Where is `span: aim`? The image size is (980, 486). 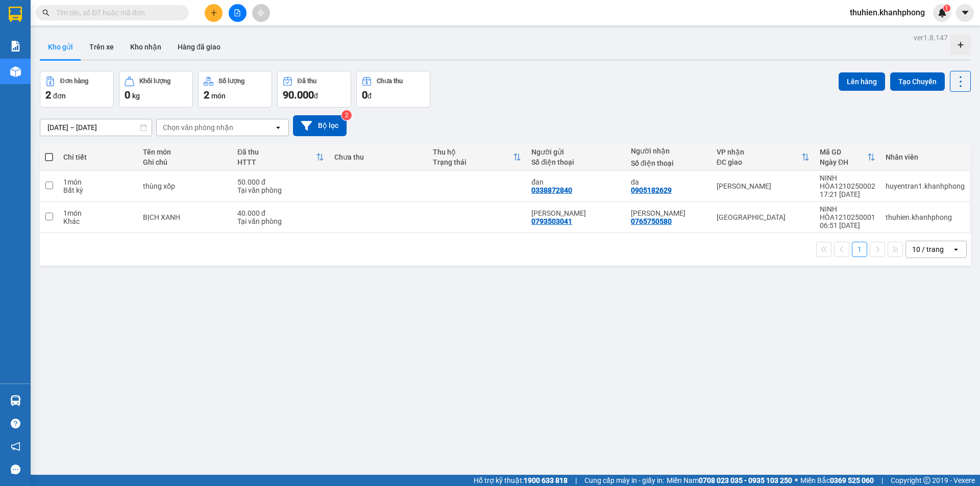
span: aim is located at coordinates (261, 12).